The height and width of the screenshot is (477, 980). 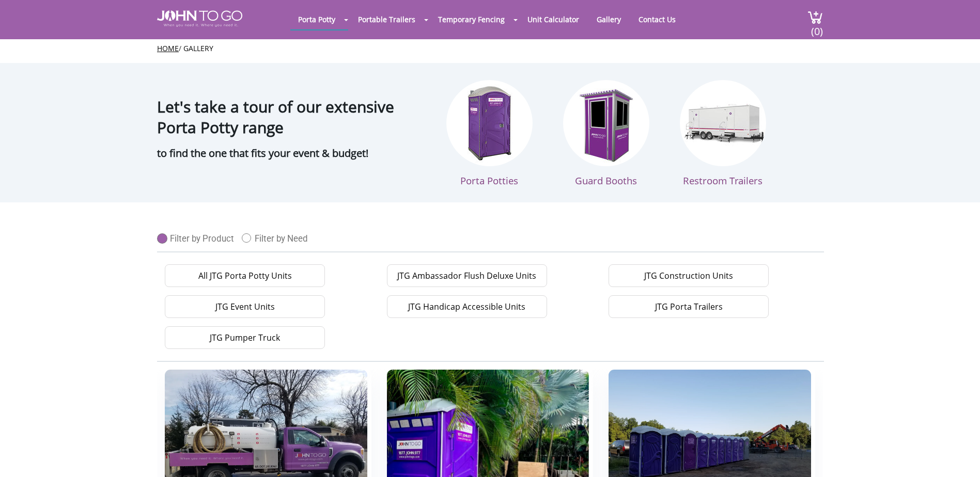 I want to click on a: Portable Trailers, so click(x=386, y=19).